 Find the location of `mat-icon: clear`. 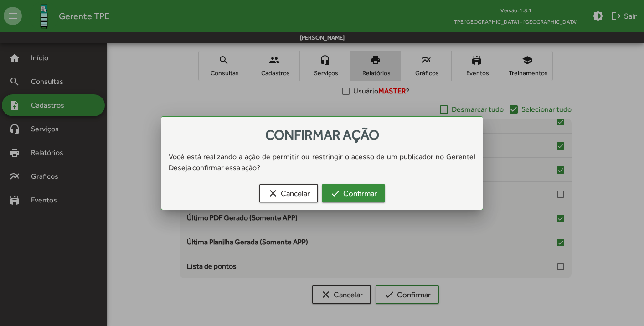

mat-icon: clear is located at coordinates (273, 193).